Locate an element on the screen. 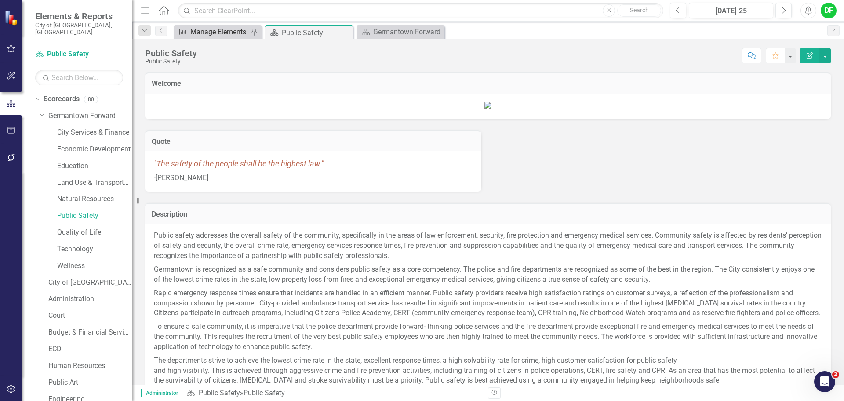  span: "The safety of the people shall be the highest law." is located at coordinates (239, 163).